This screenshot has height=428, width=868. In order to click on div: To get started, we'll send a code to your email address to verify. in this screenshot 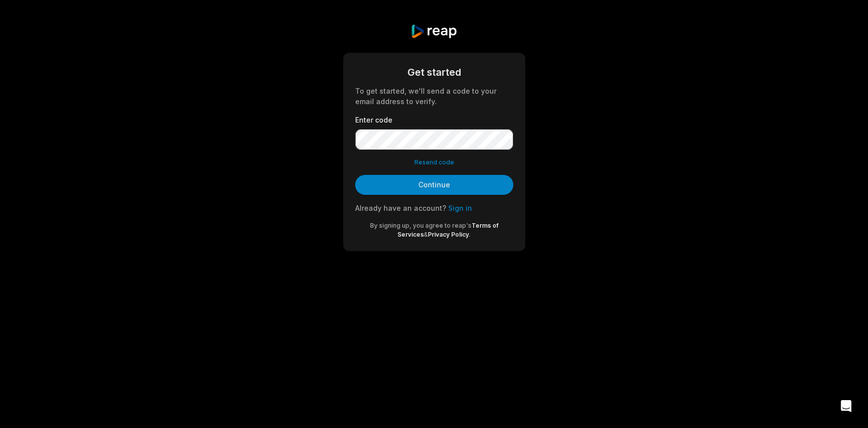, I will do `click(434, 96)`.